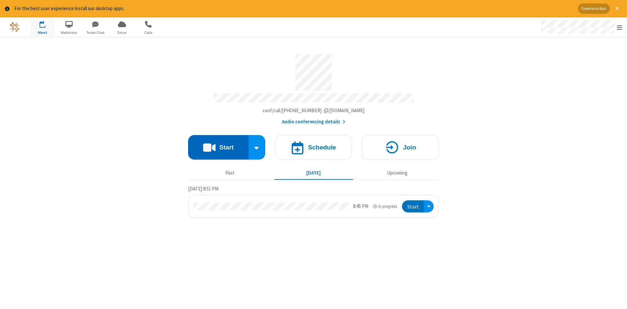 The width and height of the screenshot is (627, 309). I want to click on button: Upcoming, so click(397, 173).